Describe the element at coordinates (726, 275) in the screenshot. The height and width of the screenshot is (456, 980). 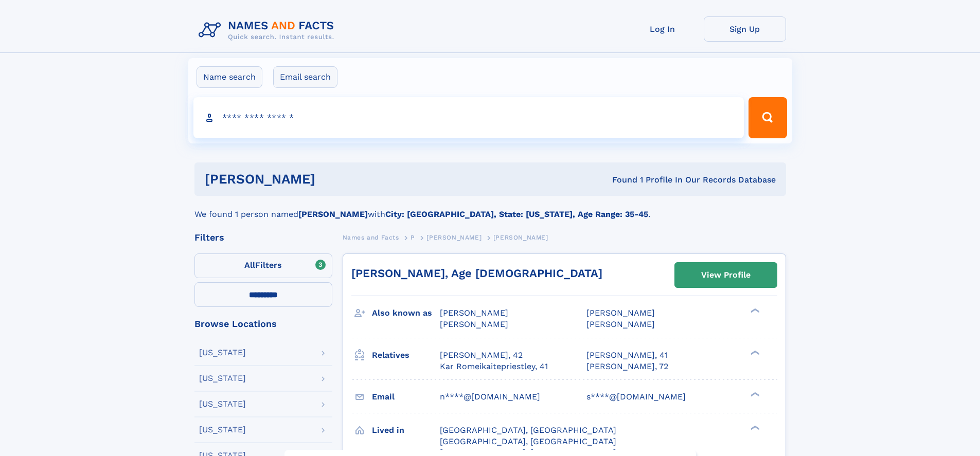
I see `a: View Profile` at that location.